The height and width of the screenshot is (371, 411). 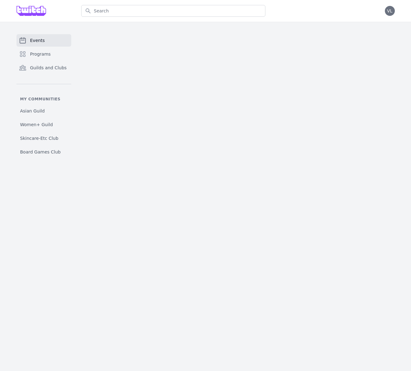 I want to click on span: Guilds and Clubs, so click(x=48, y=68).